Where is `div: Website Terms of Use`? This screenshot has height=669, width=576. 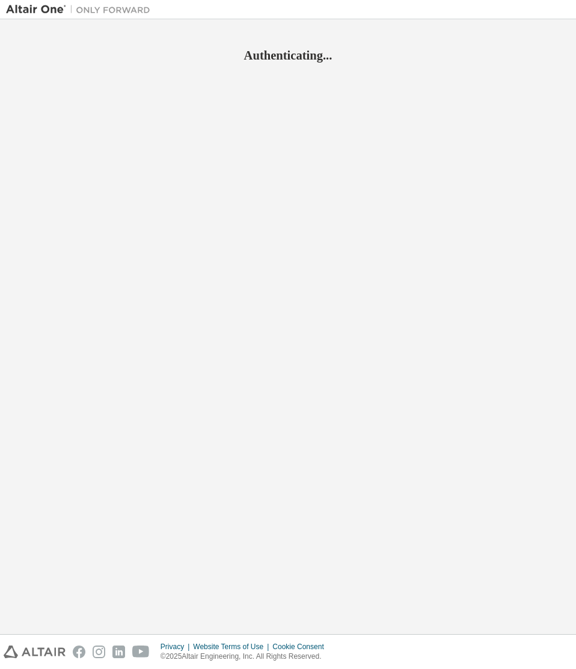
div: Website Terms of Use is located at coordinates (233, 647).